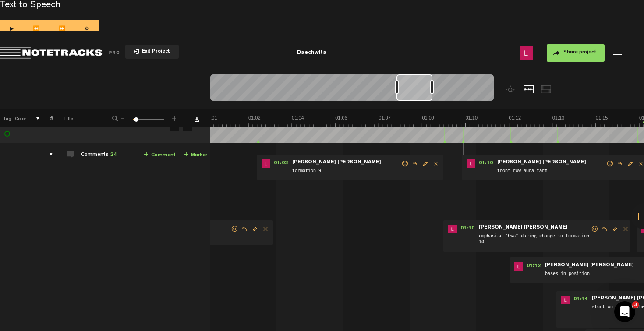 Image resolution: width=644 pixels, height=331 pixels. Describe the element at coordinates (581, 300) in the screenshot. I see `span: 01:14` at that location.